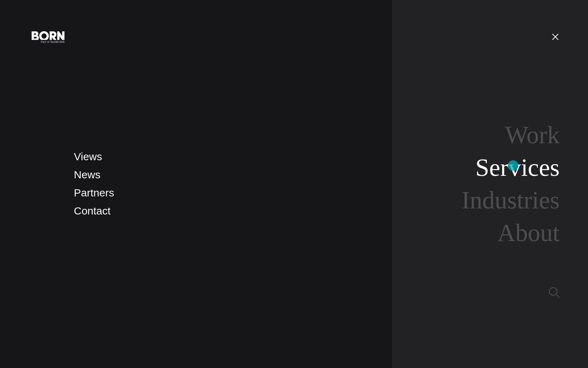 The image size is (588, 368). What do you see at coordinates (87, 156) in the screenshot?
I see `a: Views` at bounding box center [87, 156].